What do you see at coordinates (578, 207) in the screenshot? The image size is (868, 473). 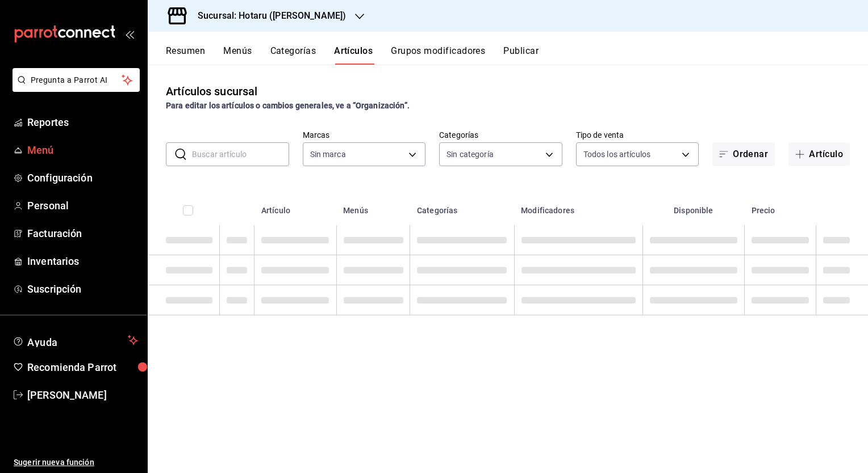 I see `th: Modificadores` at bounding box center [578, 207].